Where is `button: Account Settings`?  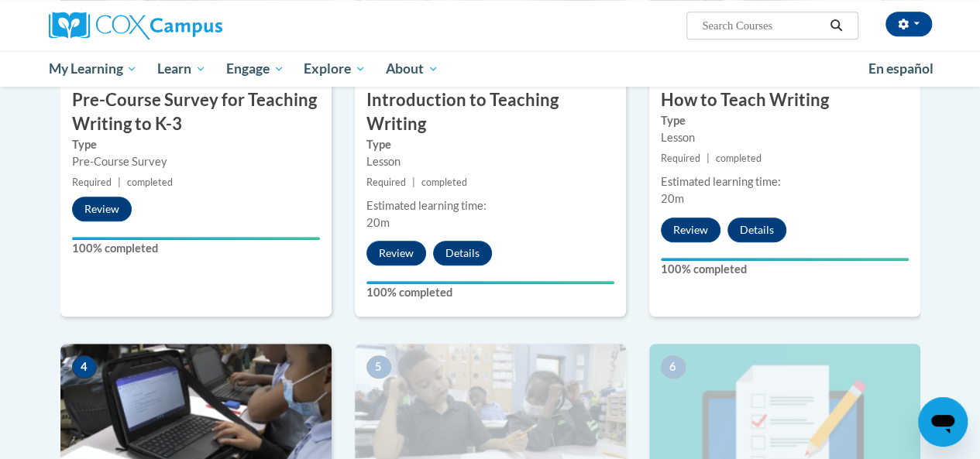 button: Account Settings is located at coordinates (908, 24).